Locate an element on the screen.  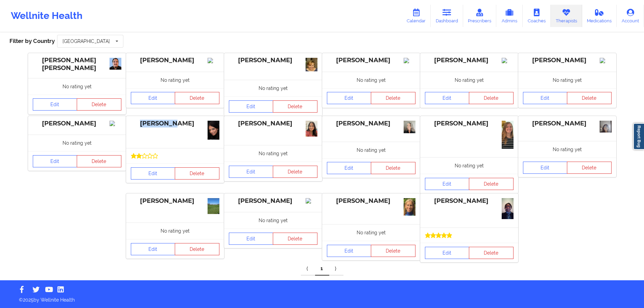
img: 1b90a215-9a9c-4f10-ab59-a4fcfb3a4b5edjimenez.jpg is located at coordinates (409, 127).